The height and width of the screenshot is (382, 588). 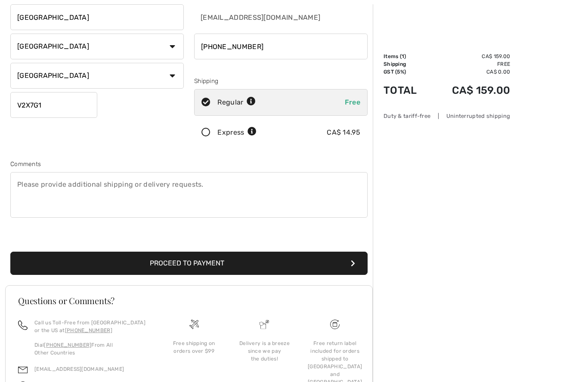 I want to click on td: Items ( ), so click(x=406, y=57).